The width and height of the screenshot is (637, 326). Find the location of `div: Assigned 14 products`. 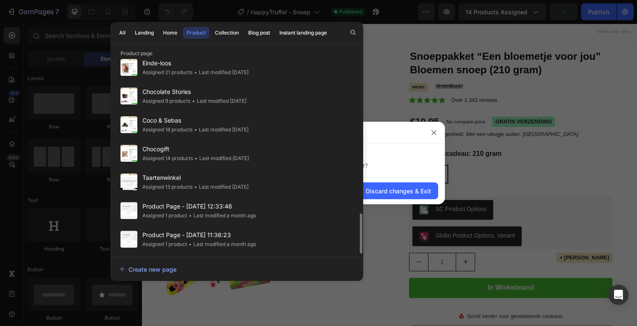

div: Assigned 14 products is located at coordinates (168, 158).